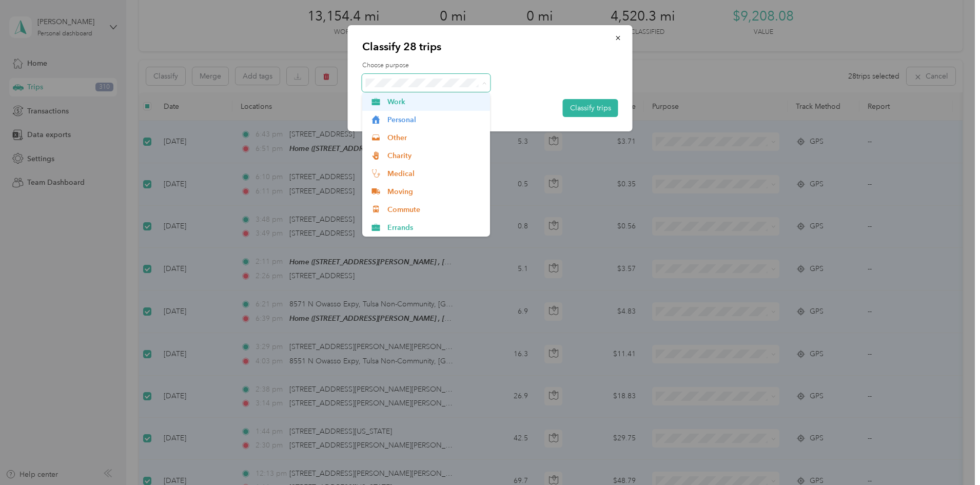  I want to click on label: Choose purpose, so click(490, 65).